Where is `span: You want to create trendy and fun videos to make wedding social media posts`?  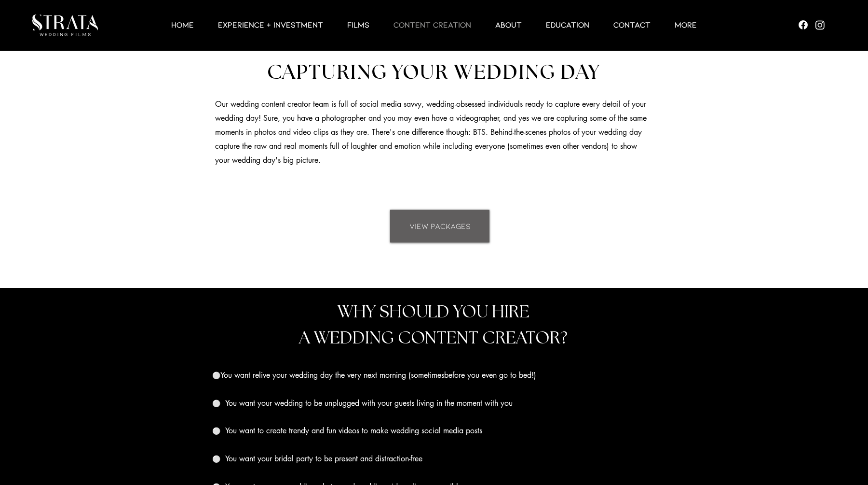 span: You want to create trendy and fun videos to make wedding social media posts is located at coordinates (353, 430).